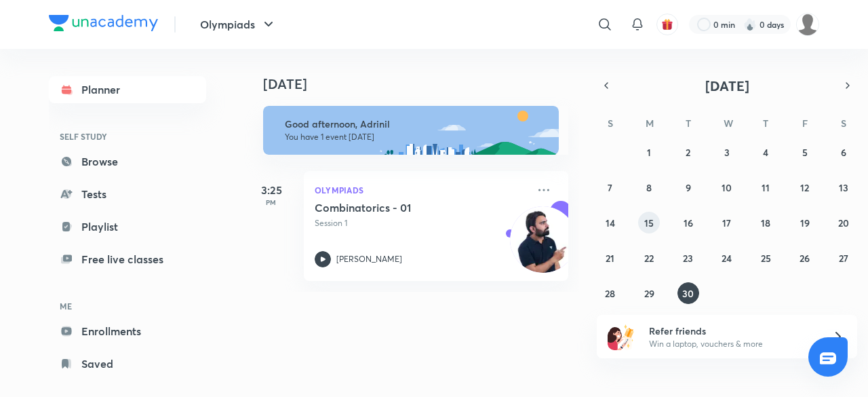 Image resolution: width=868 pixels, height=397 pixels. Describe the element at coordinates (733, 330) in the screenshot. I see `h6: Refer friends` at that location.